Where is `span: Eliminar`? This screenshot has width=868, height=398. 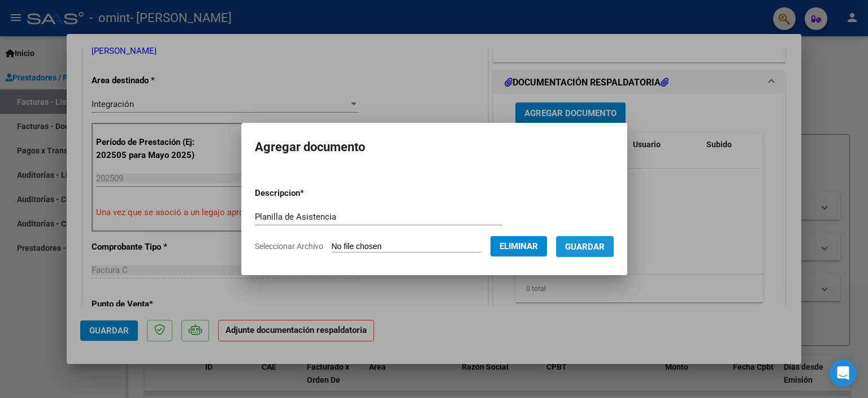
span: Eliminar is located at coordinates (518, 246).